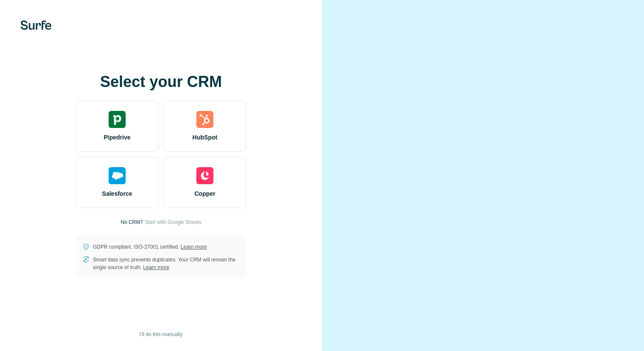  What do you see at coordinates (161, 334) in the screenshot?
I see `span: I’ll do this manually` at bounding box center [161, 334].